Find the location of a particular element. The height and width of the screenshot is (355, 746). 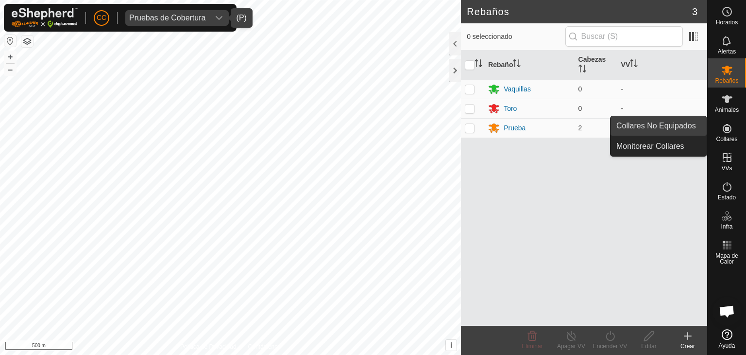

button: i is located at coordinates (451, 345).